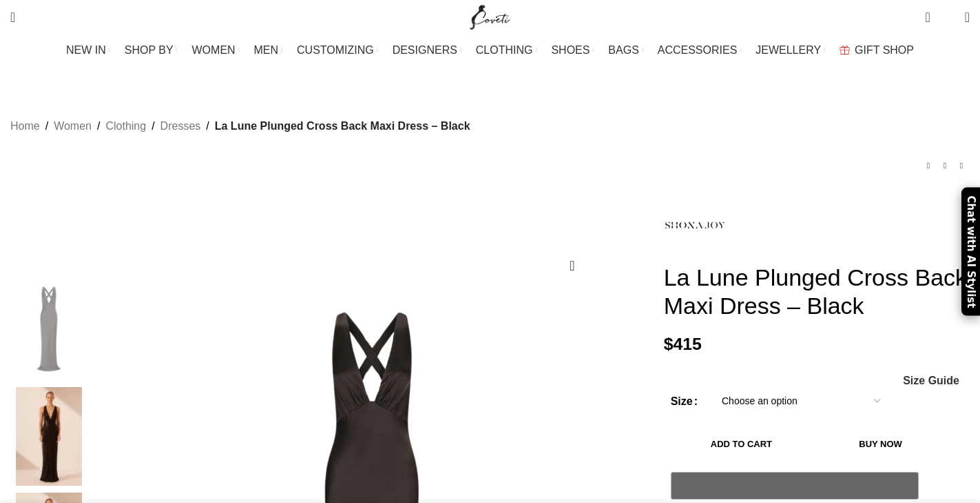 The width and height of the screenshot is (980, 503). Describe the element at coordinates (507, 50) in the screenshot. I see `a: CLOTHING` at that location.